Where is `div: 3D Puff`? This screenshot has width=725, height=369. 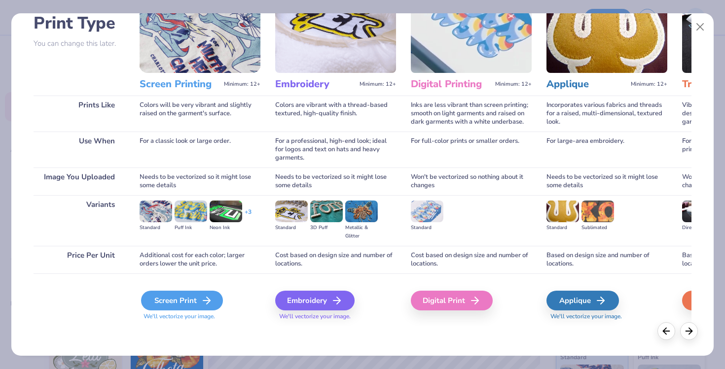
div: 3D Puff is located at coordinates (326, 228).